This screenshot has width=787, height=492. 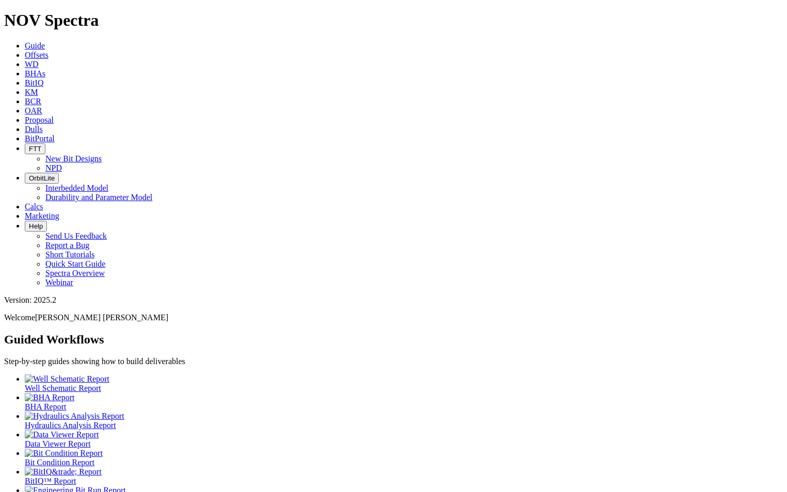 I want to click on a: BHA Report BHA Report, so click(x=404, y=402).